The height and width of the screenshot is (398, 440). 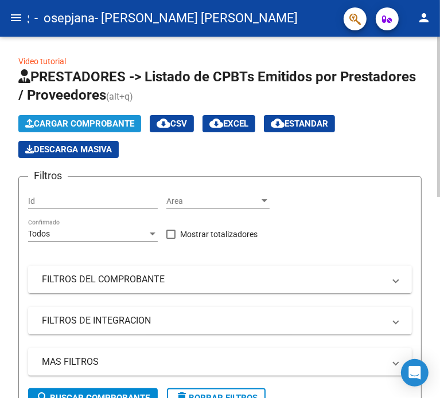 I want to click on div: Open Intercom Messenger, so click(x=414, y=373).